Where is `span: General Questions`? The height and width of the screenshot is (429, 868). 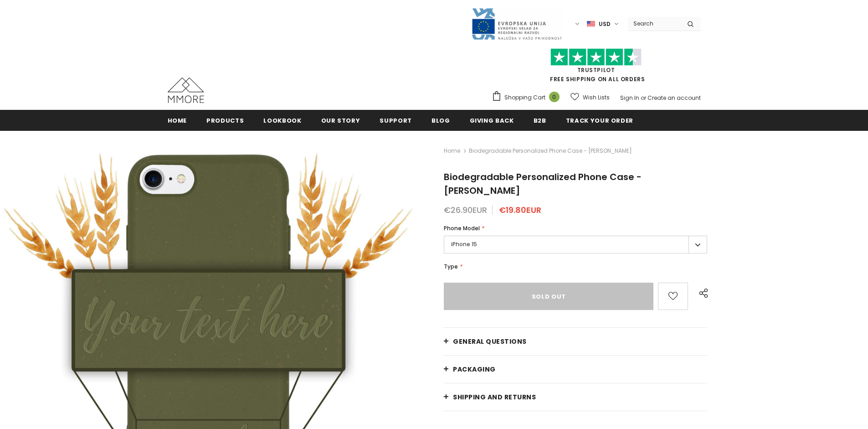 span: General Questions is located at coordinates (490, 341).